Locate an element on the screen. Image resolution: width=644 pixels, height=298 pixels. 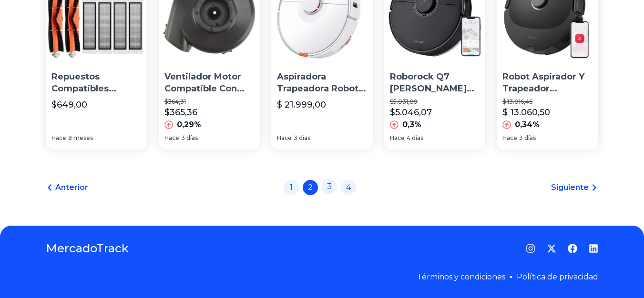
font: Anterior is located at coordinates (71, 187).